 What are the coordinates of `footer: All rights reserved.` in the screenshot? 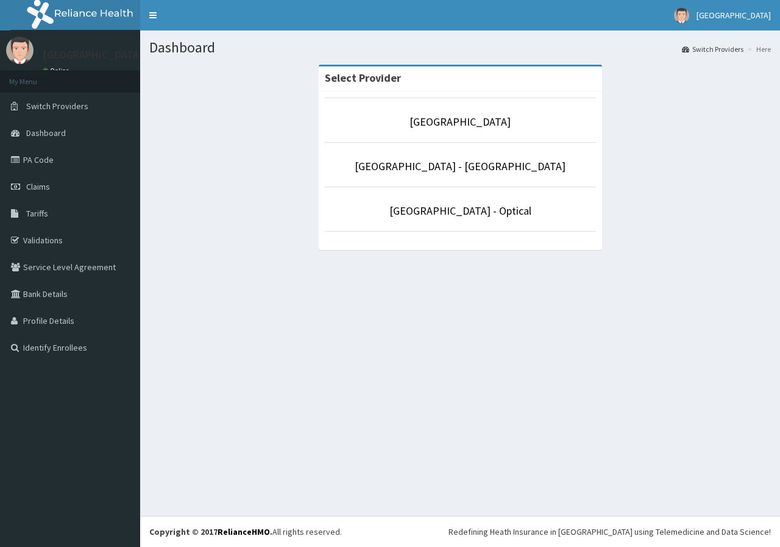 It's located at (460, 531).